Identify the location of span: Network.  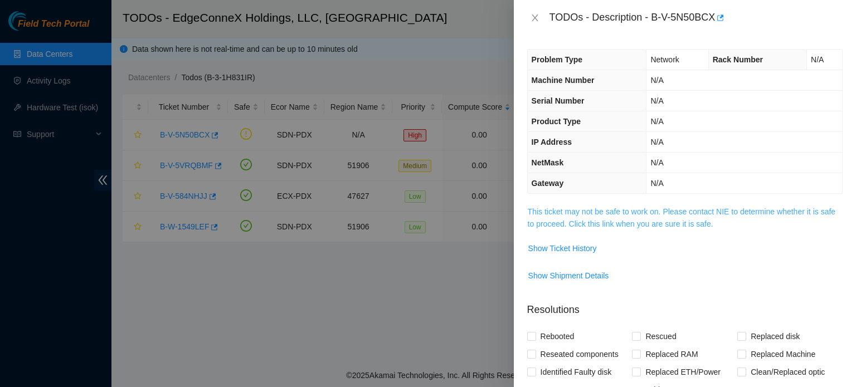
(664, 60).